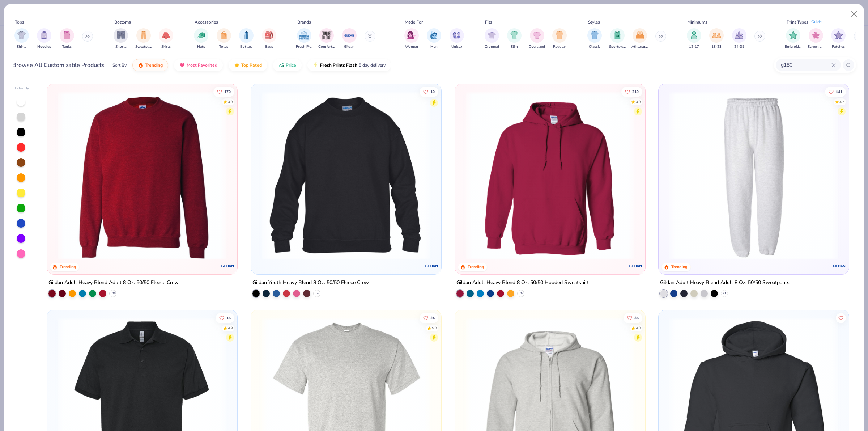 Image resolution: width=868 pixels, height=431 pixels. I want to click on div: Gildan Adult Heavy Blend Adult 8 Oz. 50/50 Sweatpants, so click(725, 283).